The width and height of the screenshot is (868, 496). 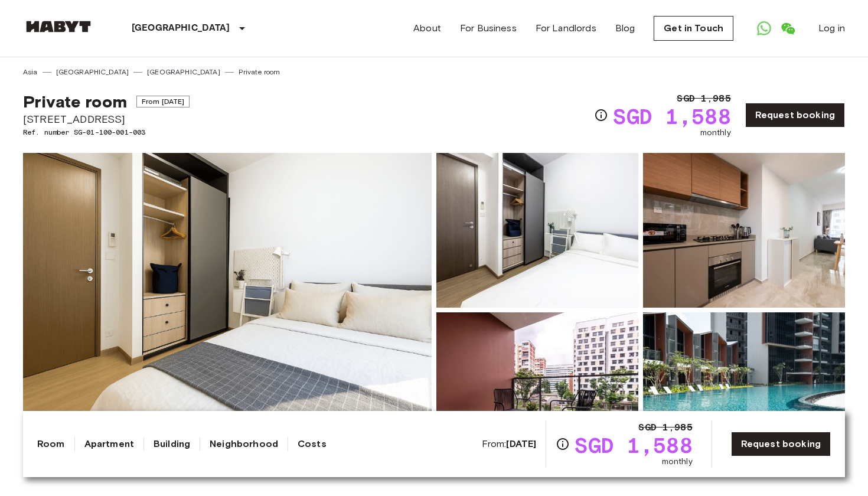 What do you see at coordinates (765, 28) in the screenshot?
I see `a: Open WhatsApp` at bounding box center [765, 28].